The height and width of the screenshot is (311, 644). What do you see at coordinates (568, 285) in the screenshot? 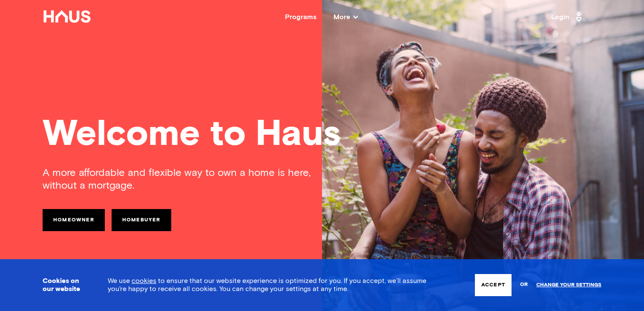
I see `a: Change your settings` at bounding box center [568, 285].